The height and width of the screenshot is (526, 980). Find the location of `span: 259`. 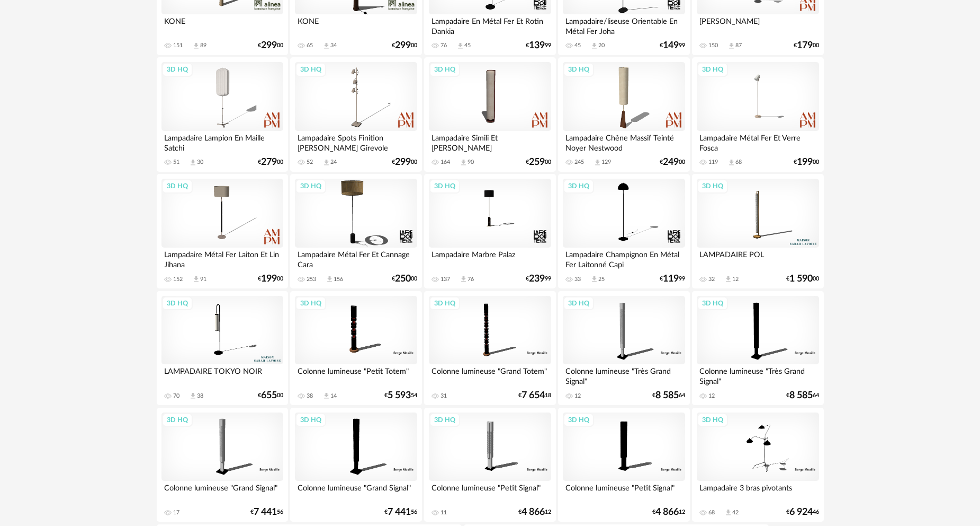

span: 259 is located at coordinates (537, 162).